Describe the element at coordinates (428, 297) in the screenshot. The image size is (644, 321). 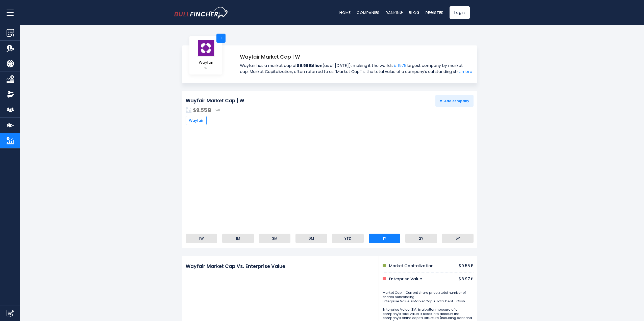
I see `p: Market Cap = Current share price x total number of shares outstanding Enterprise Value = Market C...` at that location.